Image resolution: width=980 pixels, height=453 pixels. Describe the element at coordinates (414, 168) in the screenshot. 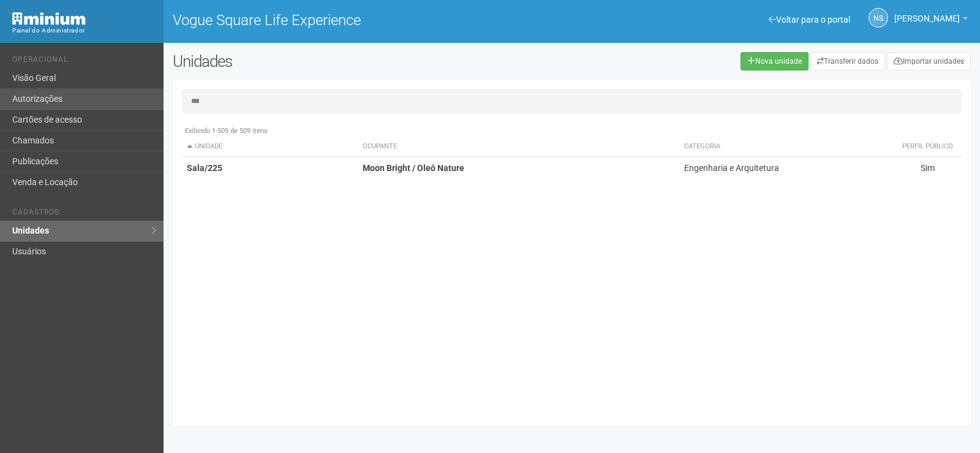

I see `strong: Moon Bright / Oleô Nature` at that location.